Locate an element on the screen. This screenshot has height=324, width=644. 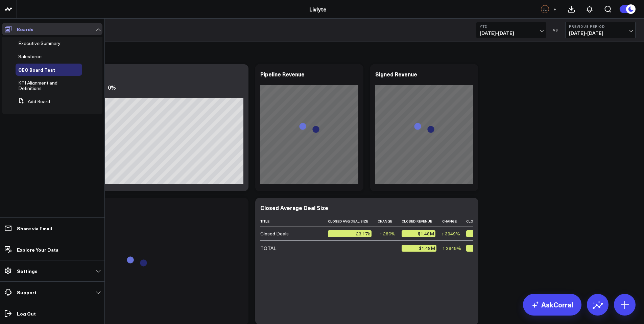
span: Executive Summary is located at coordinates (39, 43).